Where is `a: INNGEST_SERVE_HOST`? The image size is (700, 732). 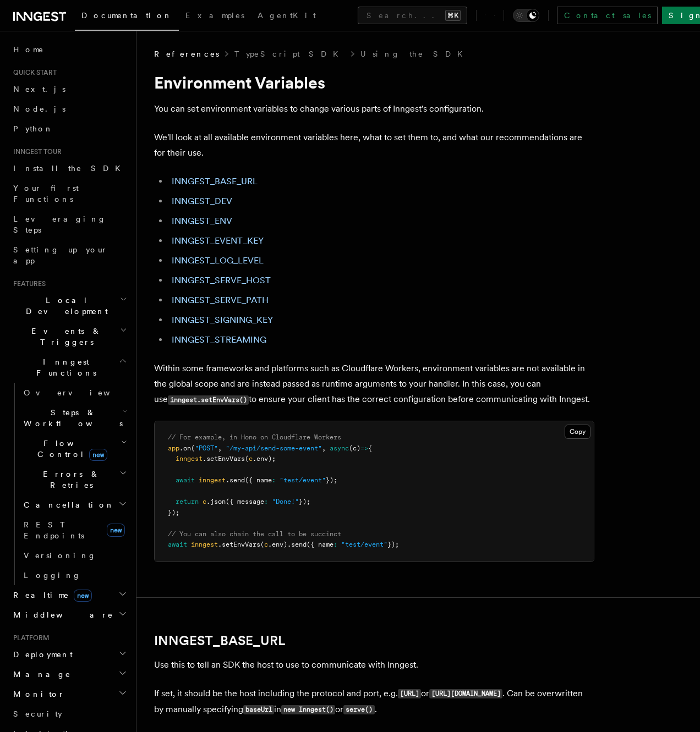
a: INNGEST_SERVE_HOST is located at coordinates (222, 280).